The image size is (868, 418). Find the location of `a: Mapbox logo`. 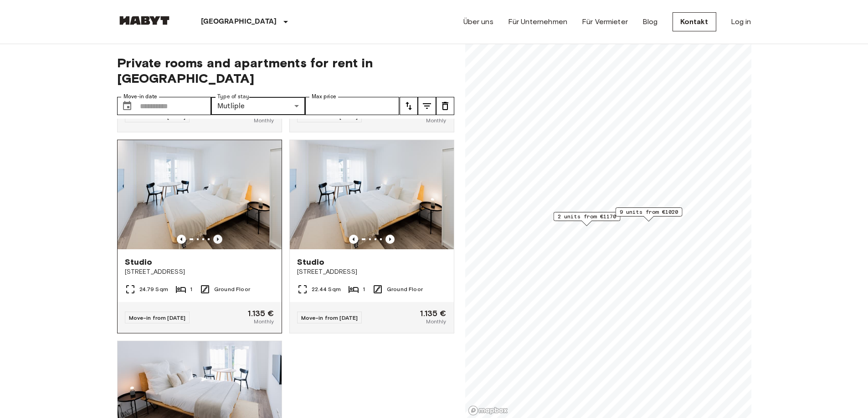

a: Mapbox logo is located at coordinates (488, 410).